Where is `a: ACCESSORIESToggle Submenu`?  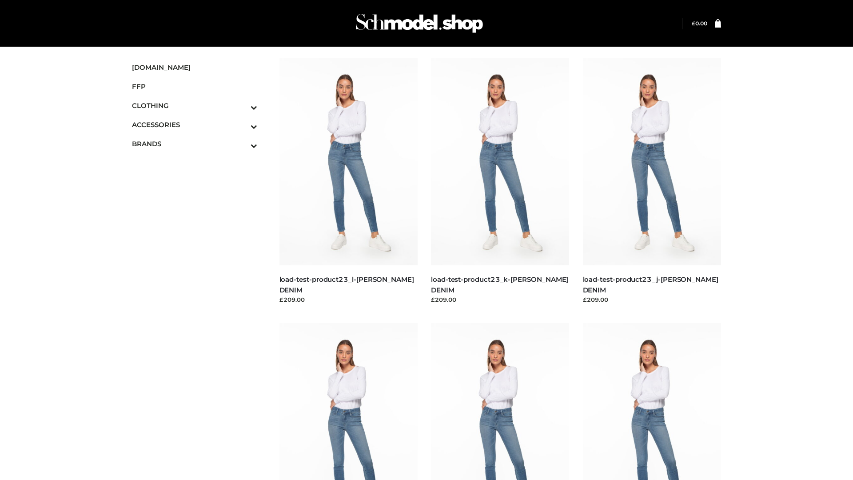
a: ACCESSORIESToggle Submenu is located at coordinates (195, 124).